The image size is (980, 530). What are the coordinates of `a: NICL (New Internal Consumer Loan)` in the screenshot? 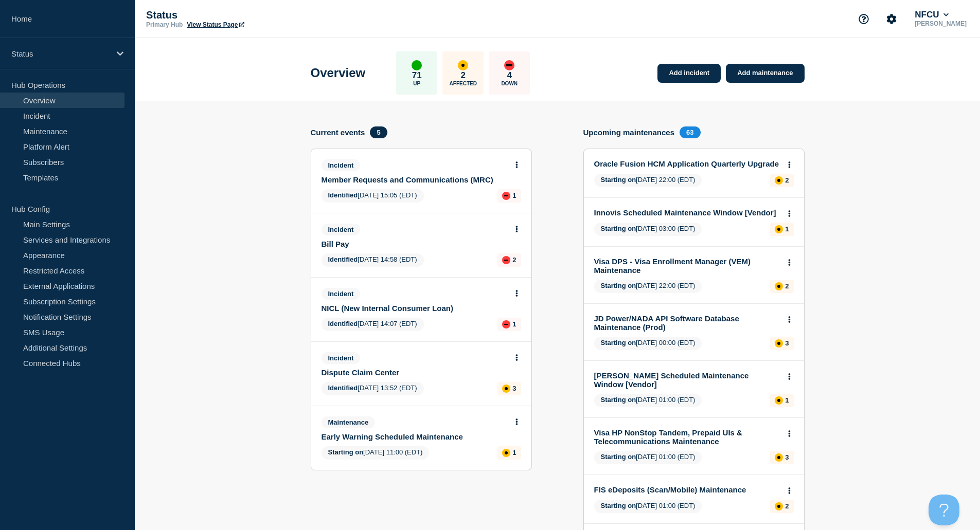 It's located at (414, 308).